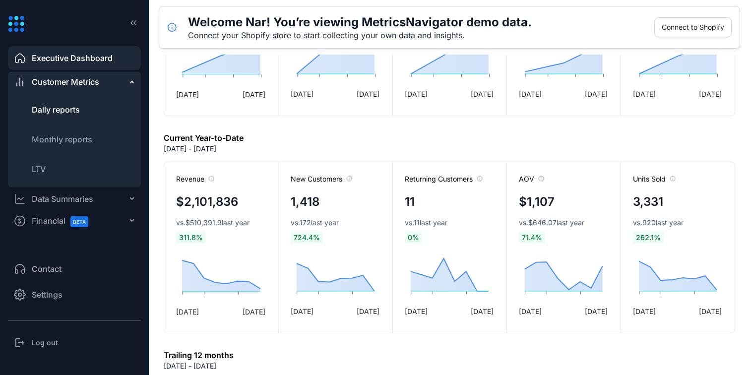  Describe the element at coordinates (410, 202) in the screenshot. I see `h4: 11` at that location.